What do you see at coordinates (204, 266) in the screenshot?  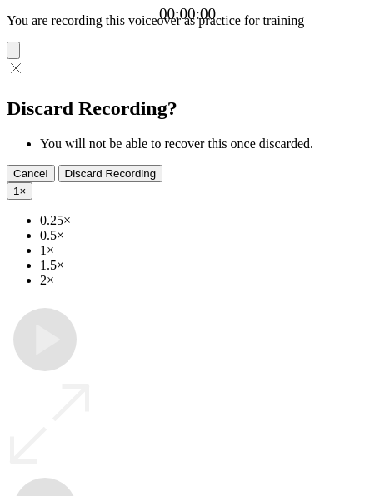 I see `li: 1.5×` at bounding box center [204, 266].